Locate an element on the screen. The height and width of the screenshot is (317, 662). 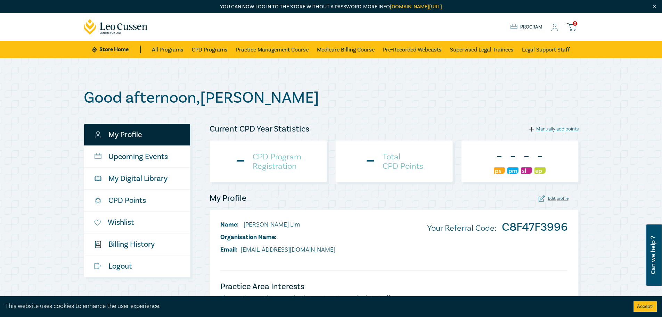
a: Medicare Billing Course is located at coordinates (346, 49).